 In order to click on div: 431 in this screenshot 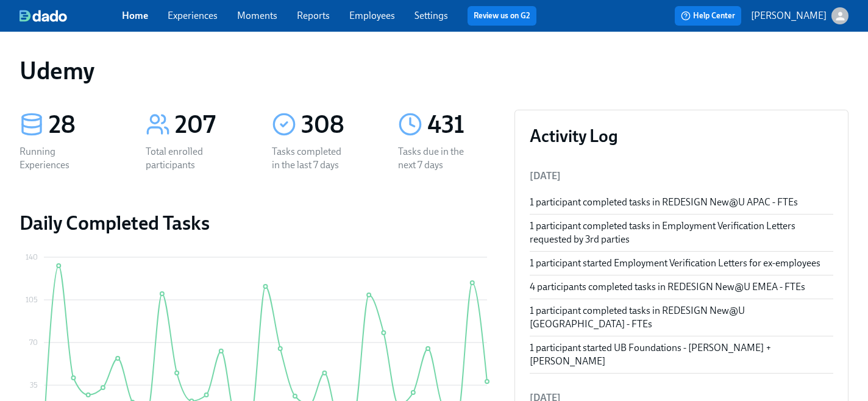, I will do `click(461, 125)`.